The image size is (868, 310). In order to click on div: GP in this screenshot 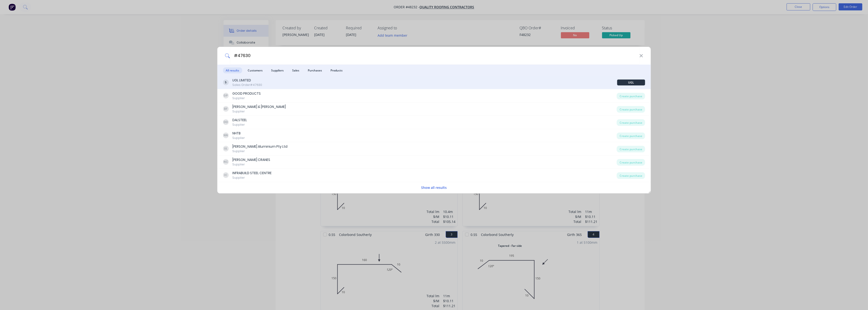, I will do `click(226, 96)`.